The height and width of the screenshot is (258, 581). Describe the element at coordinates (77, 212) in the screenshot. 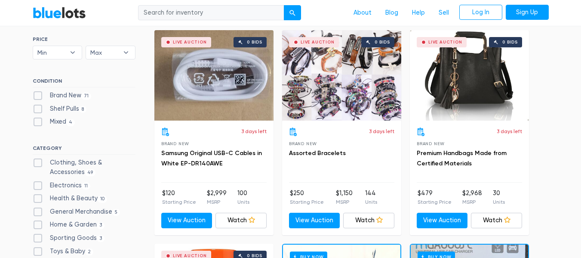

I see `label: General Merchandise` at that location.